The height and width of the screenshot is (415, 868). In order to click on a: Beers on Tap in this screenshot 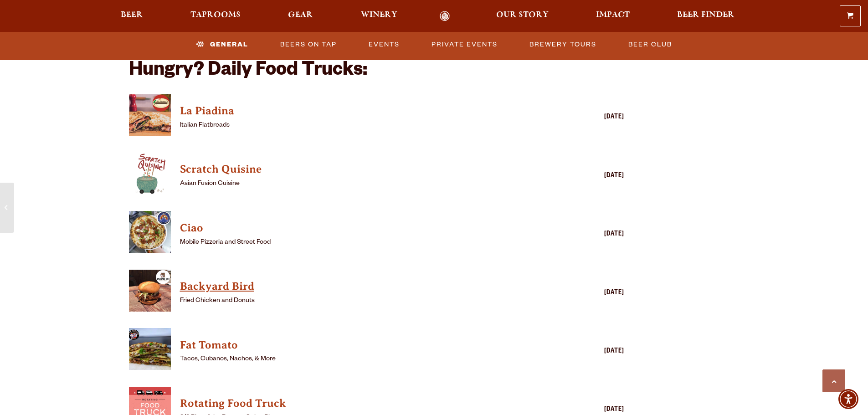, I will do `click(309, 44)`.